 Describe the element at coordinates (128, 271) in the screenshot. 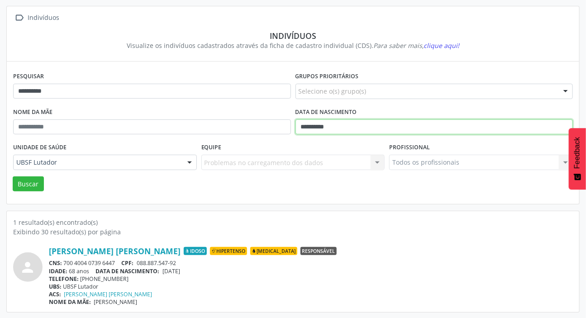

I see `span: DATA DE NASCIMENTO:` at that location.